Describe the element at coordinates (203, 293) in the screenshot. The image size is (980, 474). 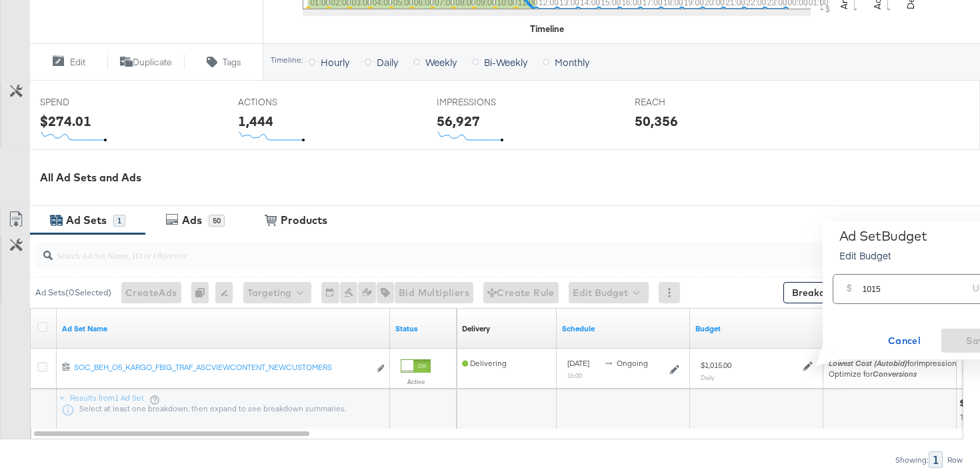
I see `div: 0` at that location.